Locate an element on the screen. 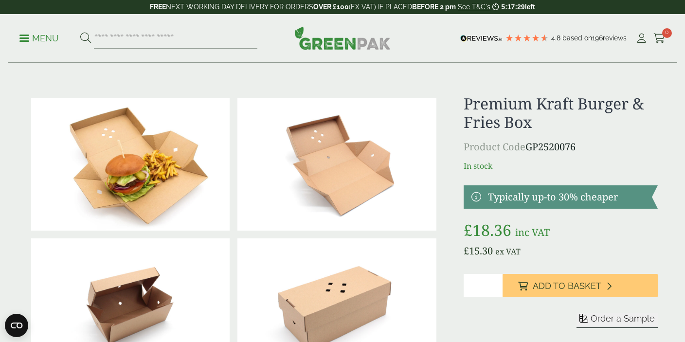 The width and height of the screenshot is (685, 342). strong: FREE is located at coordinates (158, 7).